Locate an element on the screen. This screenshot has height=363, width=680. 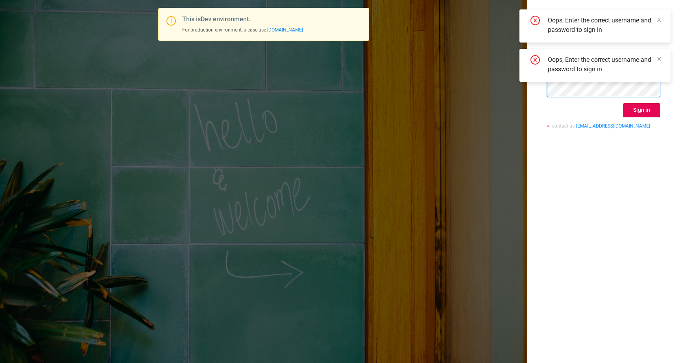
span: For production environment, please use is located at coordinates (242, 30).